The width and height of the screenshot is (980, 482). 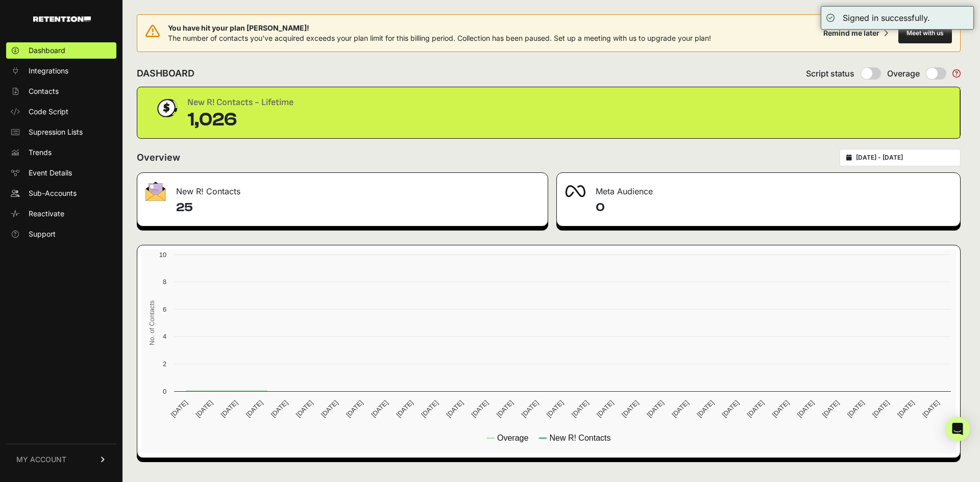 I want to click on div: 1,026, so click(x=241, y=120).